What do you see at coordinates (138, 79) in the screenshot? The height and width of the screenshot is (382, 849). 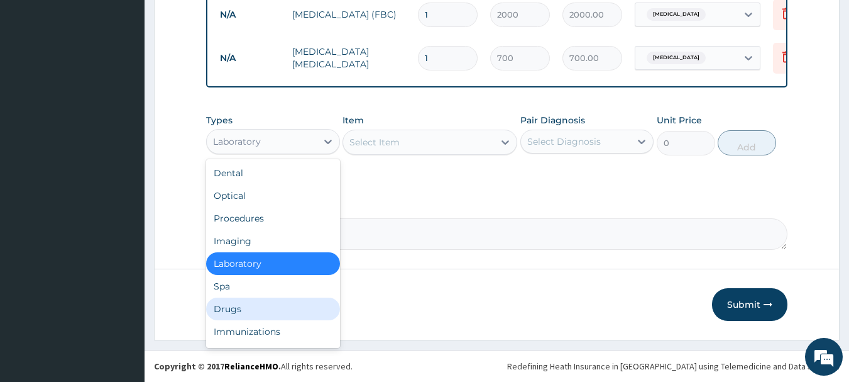 I see `div: Chat with us now` at bounding box center [138, 79].